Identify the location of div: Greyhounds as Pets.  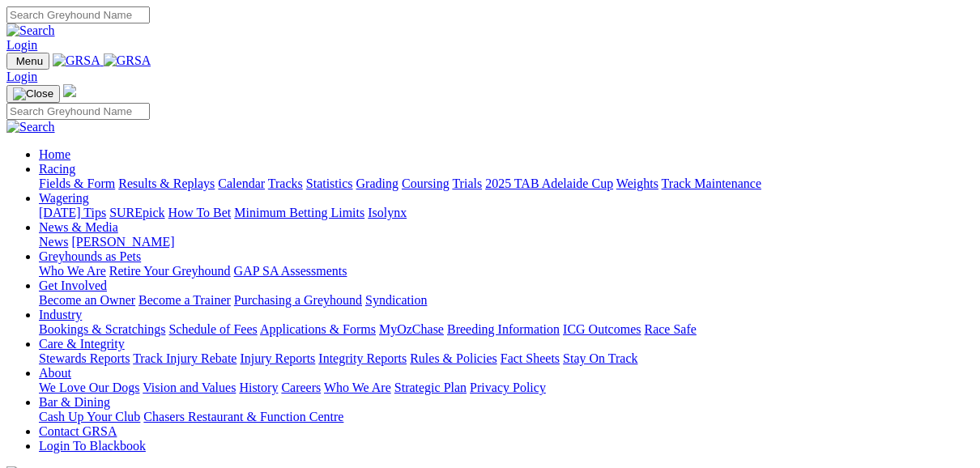
(507, 271).